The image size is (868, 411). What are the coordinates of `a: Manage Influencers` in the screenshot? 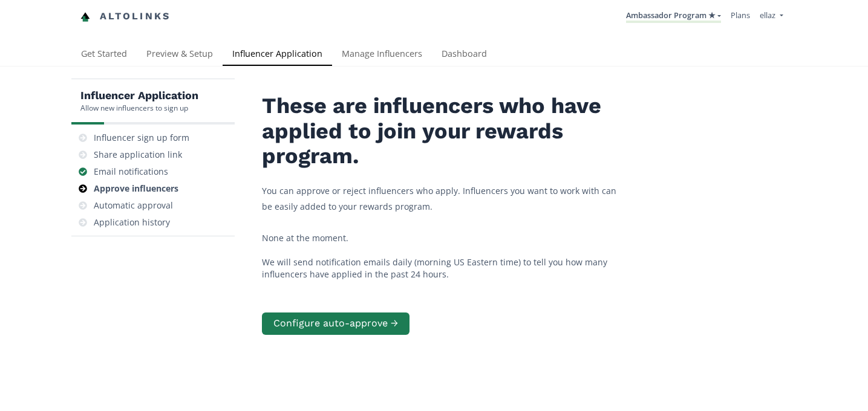 It's located at (382, 55).